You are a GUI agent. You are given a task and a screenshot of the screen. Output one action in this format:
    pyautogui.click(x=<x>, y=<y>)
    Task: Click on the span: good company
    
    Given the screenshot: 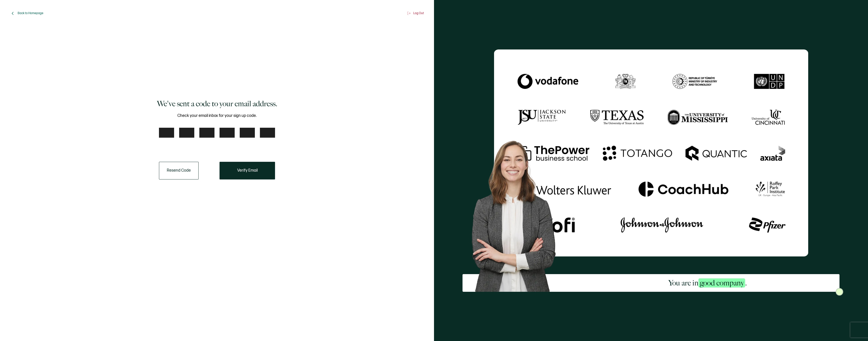 What is the action you would take?
    pyautogui.click(x=722, y=283)
    